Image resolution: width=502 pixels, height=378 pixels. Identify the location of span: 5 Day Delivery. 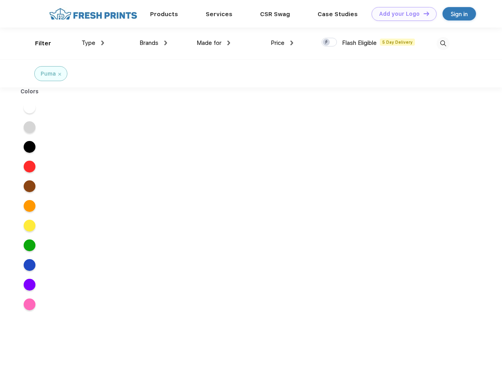
(397, 42).